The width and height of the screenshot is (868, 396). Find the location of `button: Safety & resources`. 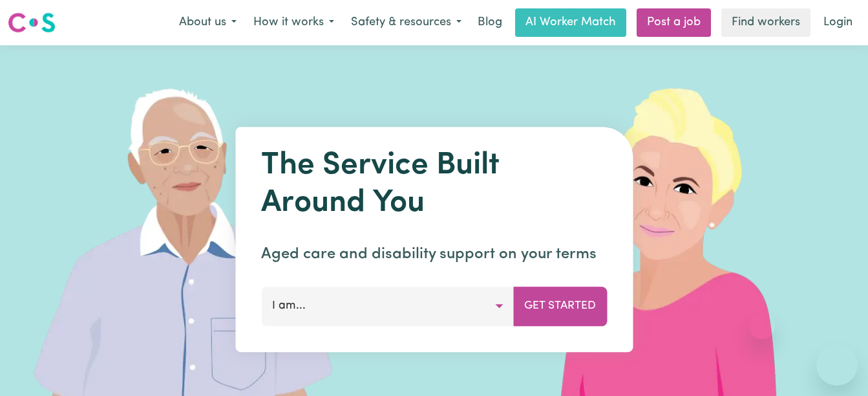

button: Safety & resources is located at coordinates (406, 23).